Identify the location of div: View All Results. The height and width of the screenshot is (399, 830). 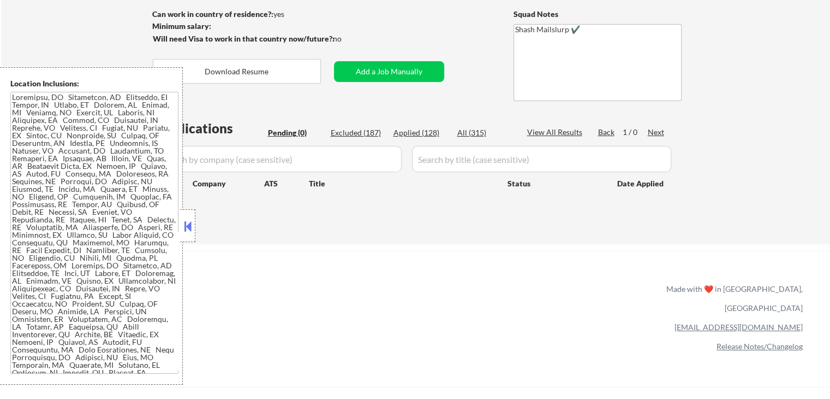
(556, 132).